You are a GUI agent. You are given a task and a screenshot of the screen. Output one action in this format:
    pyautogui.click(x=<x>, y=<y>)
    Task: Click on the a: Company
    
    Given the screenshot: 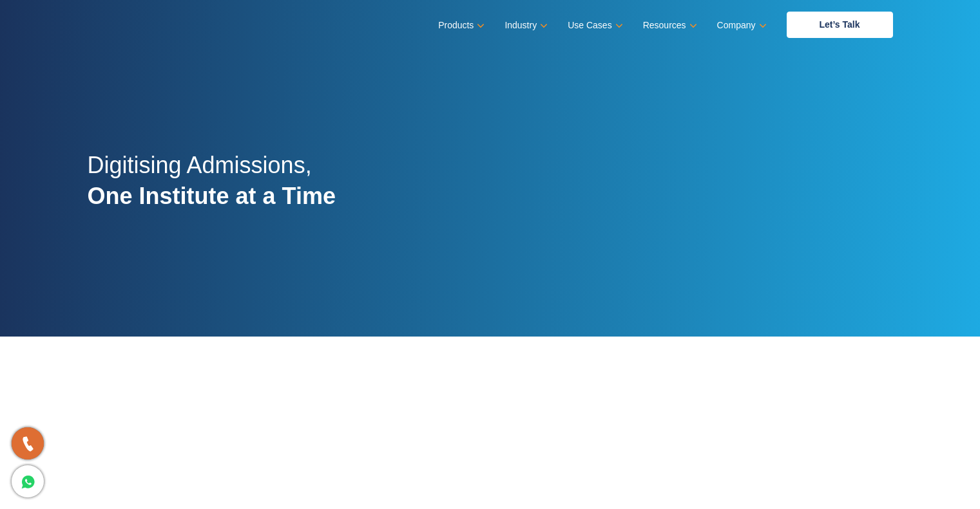 What is the action you would take?
    pyautogui.click(x=740, y=25)
    